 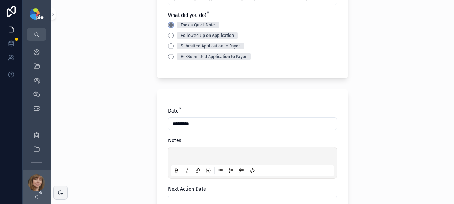 I want to click on span: Date, so click(x=174, y=111).